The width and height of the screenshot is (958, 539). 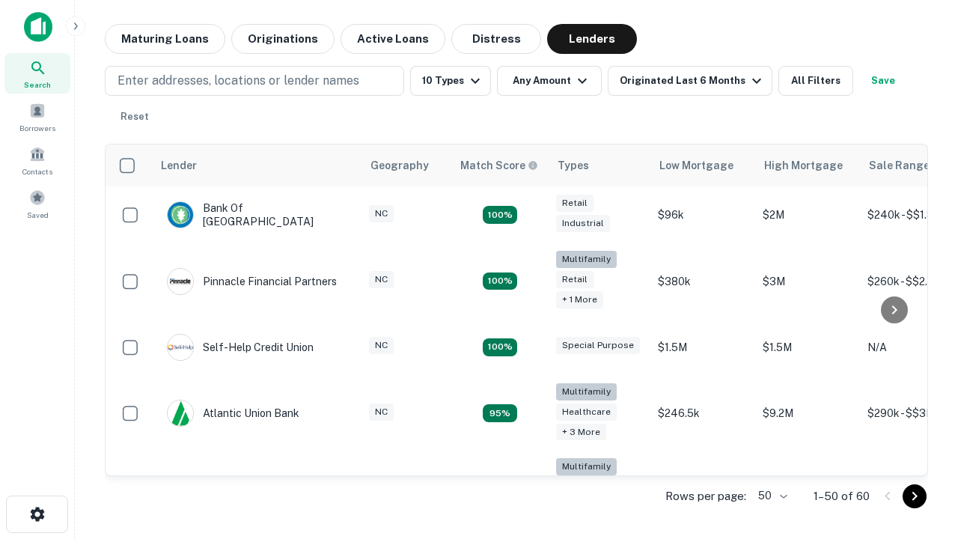 What do you see at coordinates (283, 39) in the screenshot?
I see `button: Originations` at bounding box center [283, 39].